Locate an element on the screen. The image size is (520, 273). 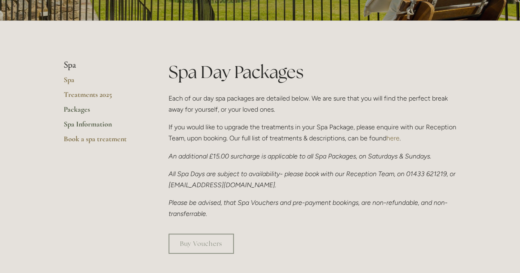
a: Spa is located at coordinates (103, 83).